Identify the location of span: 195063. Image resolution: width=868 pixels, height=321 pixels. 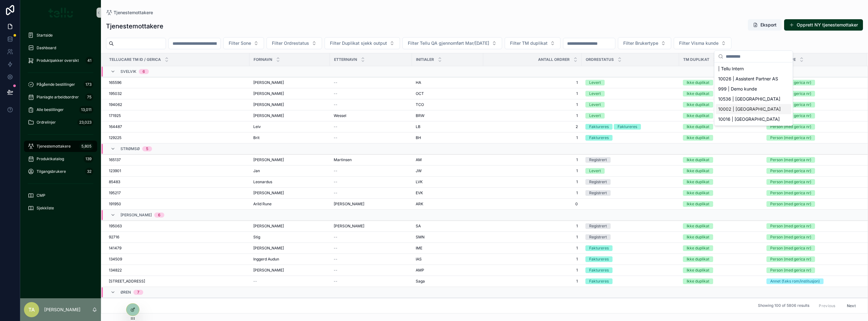
(115, 226).